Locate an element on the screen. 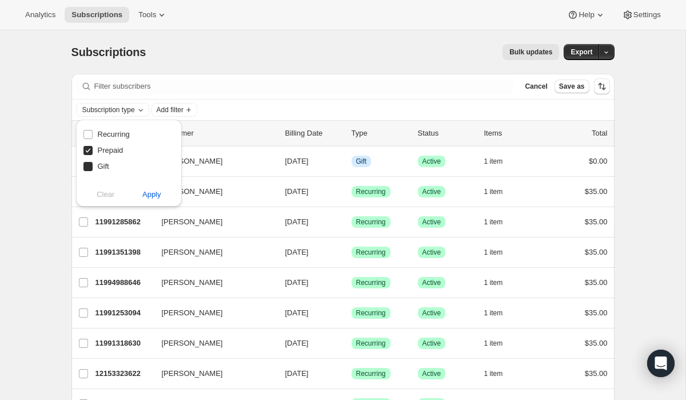 This screenshot has width=686, height=400. span: Settings is located at coordinates (647, 15).